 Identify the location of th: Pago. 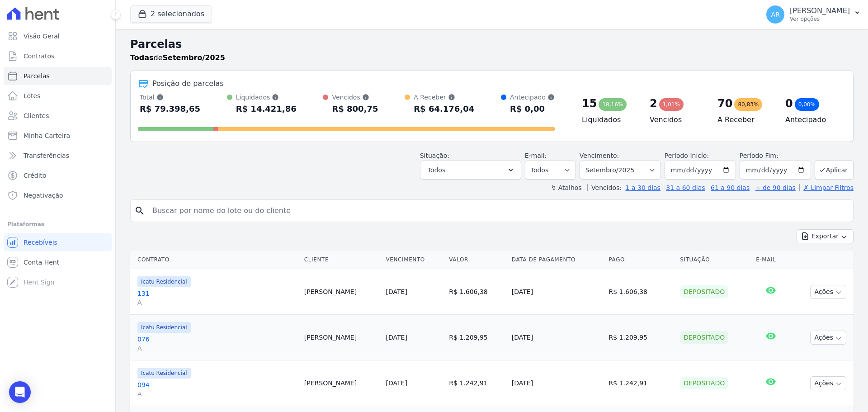
(641, 260).